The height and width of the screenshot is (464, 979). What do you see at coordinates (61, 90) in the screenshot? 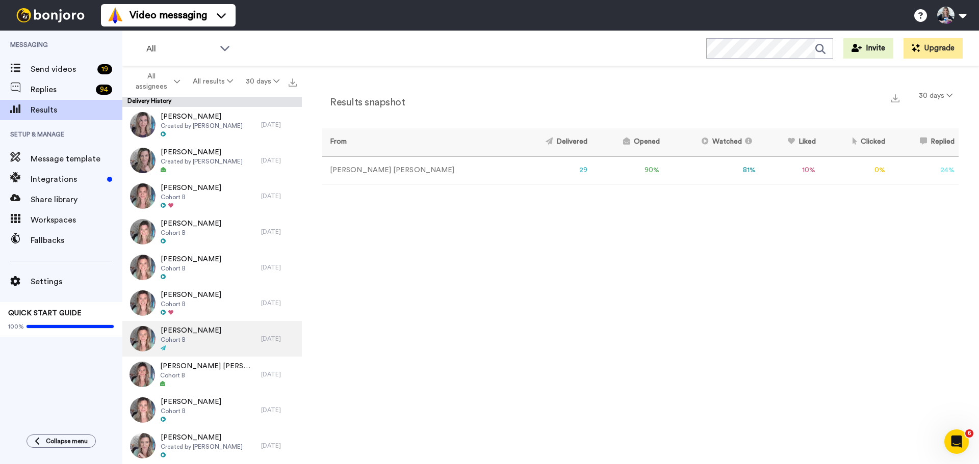
I see `span: Replies` at bounding box center [61, 90].